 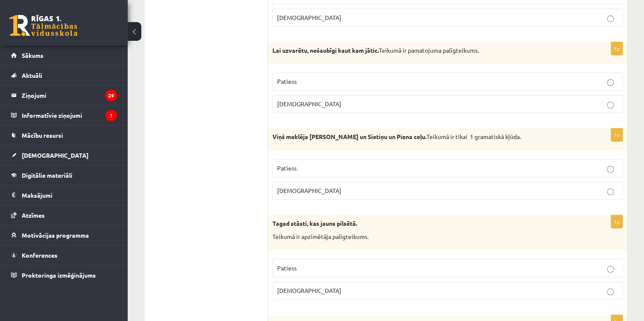 I want to click on a: Konferences, so click(x=64, y=255).